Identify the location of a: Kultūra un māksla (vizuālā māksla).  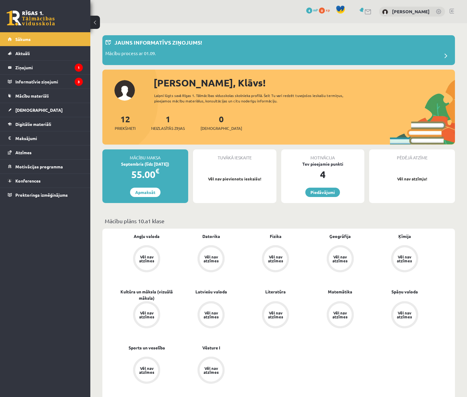
(147, 295).